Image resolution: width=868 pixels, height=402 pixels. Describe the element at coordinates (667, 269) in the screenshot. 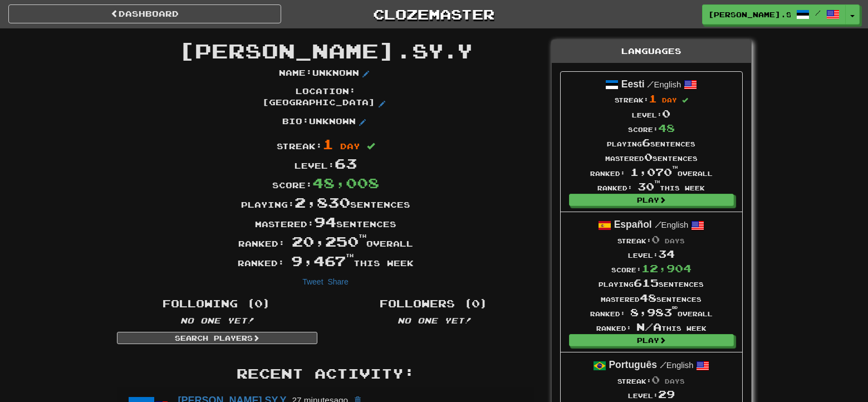

I see `span: 12,904` at that location.